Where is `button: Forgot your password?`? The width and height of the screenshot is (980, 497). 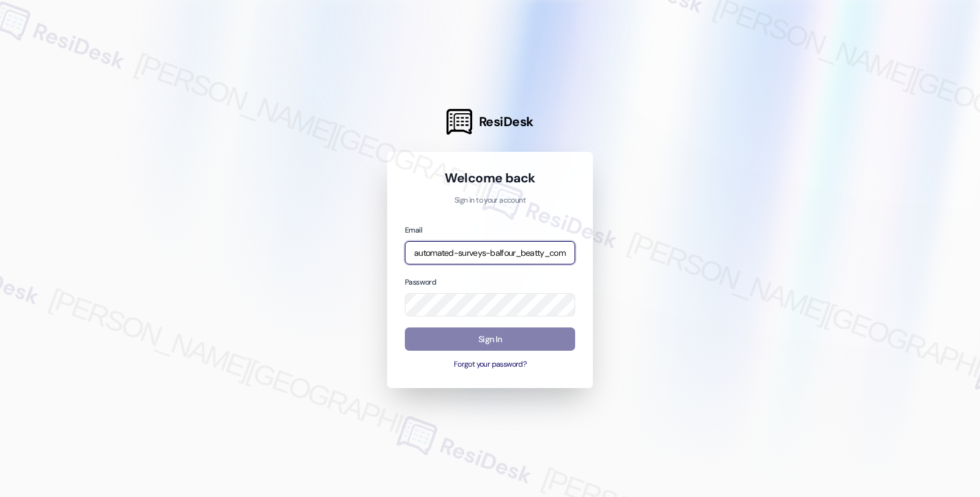
button: Forgot your password? is located at coordinates (490, 365).